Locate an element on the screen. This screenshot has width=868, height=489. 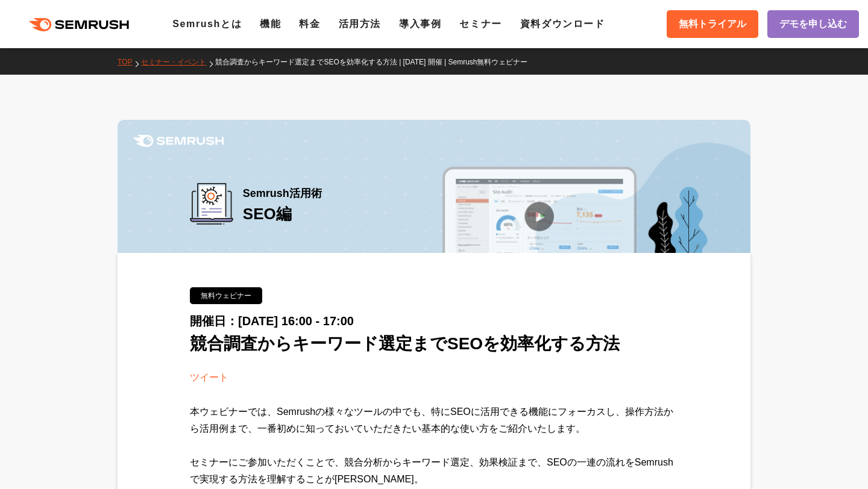
div: 無料ウェビナー is located at coordinates (226, 296).